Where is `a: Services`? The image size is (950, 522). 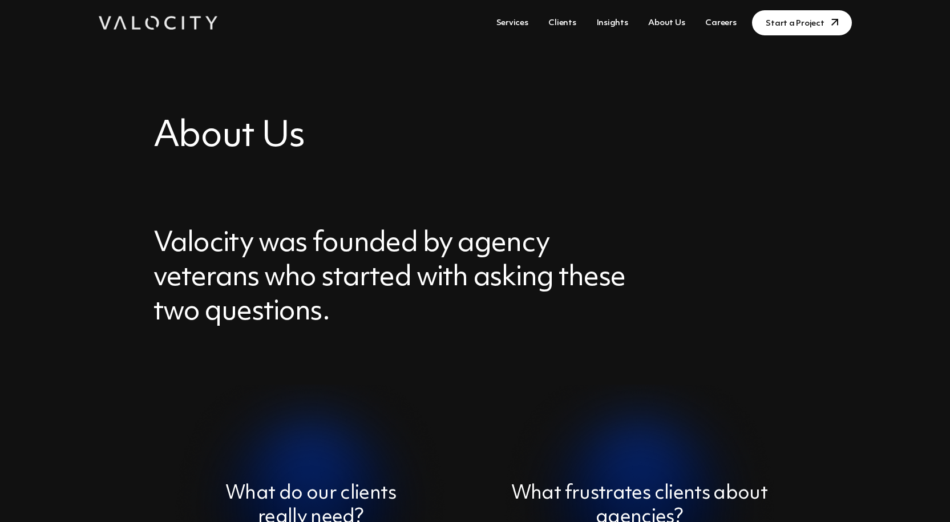 a: Services is located at coordinates (512, 23).